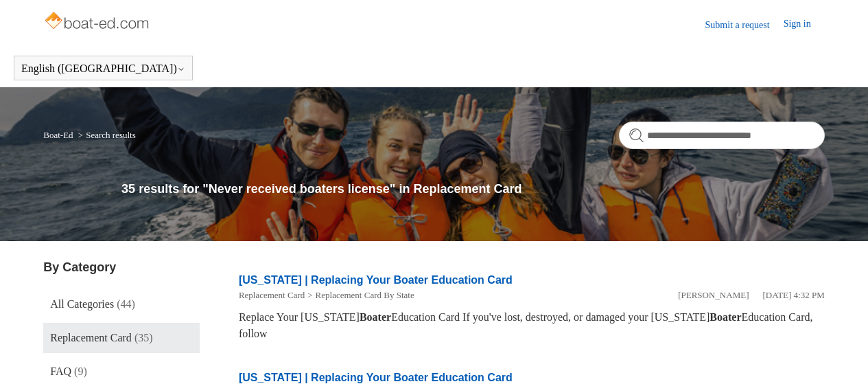 The image size is (868, 384). Describe the element at coordinates (105, 135) in the screenshot. I see `li: Search results` at that location.